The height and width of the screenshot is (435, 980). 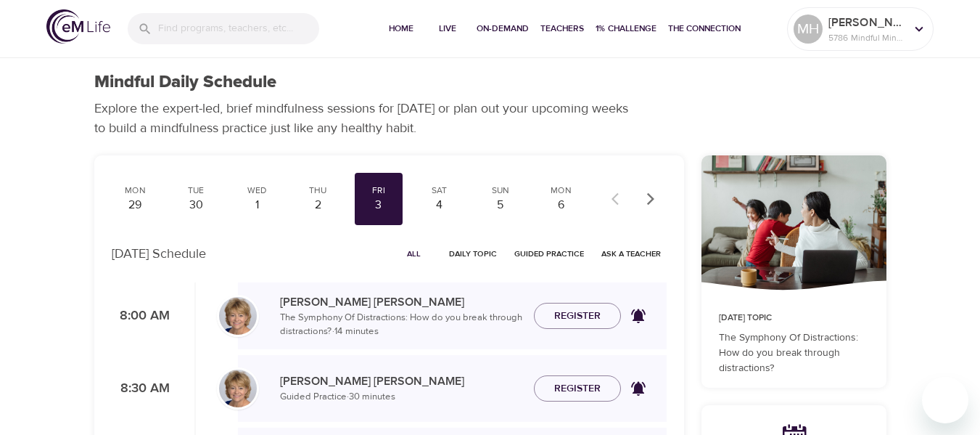 What do you see at coordinates (440, 190) in the screenshot?
I see `div: Sat` at bounding box center [440, 190].